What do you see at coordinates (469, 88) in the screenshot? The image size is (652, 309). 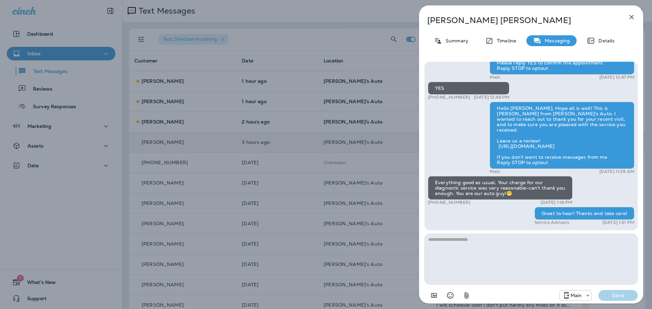 I see `div: YES` at bounding box center [469, 88].